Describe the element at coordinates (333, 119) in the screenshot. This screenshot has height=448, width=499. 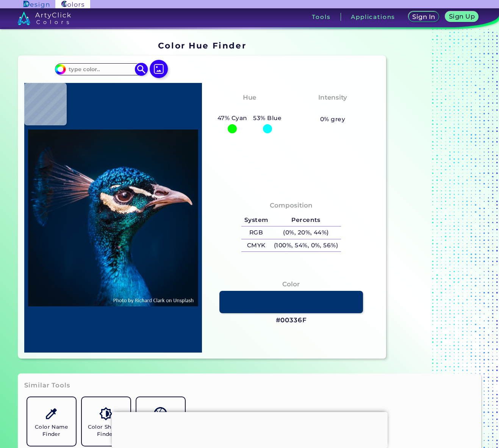
I see `h5: 0% grey` at that location.